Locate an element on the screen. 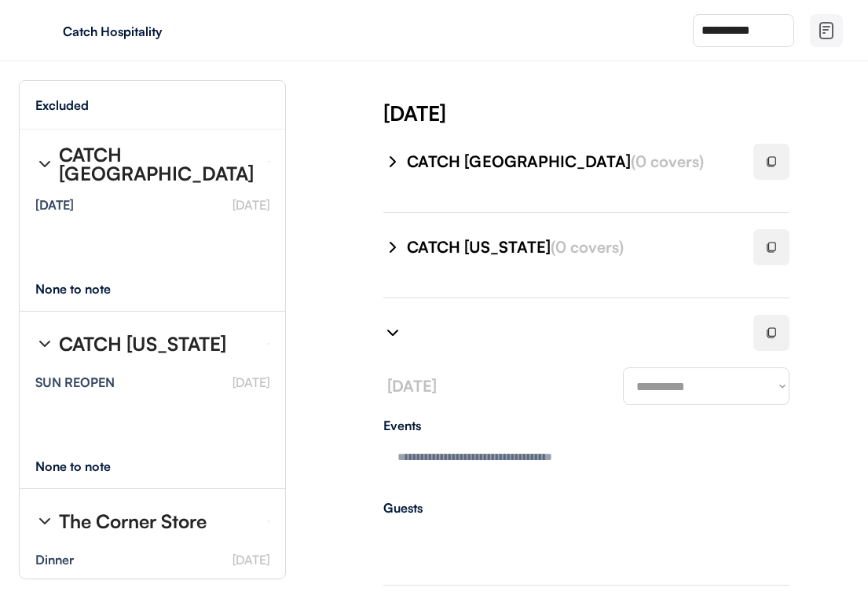 Image resolution: width=868 pixels, height=595 pixels. div: Excluded is located at coordinates (62, 105).